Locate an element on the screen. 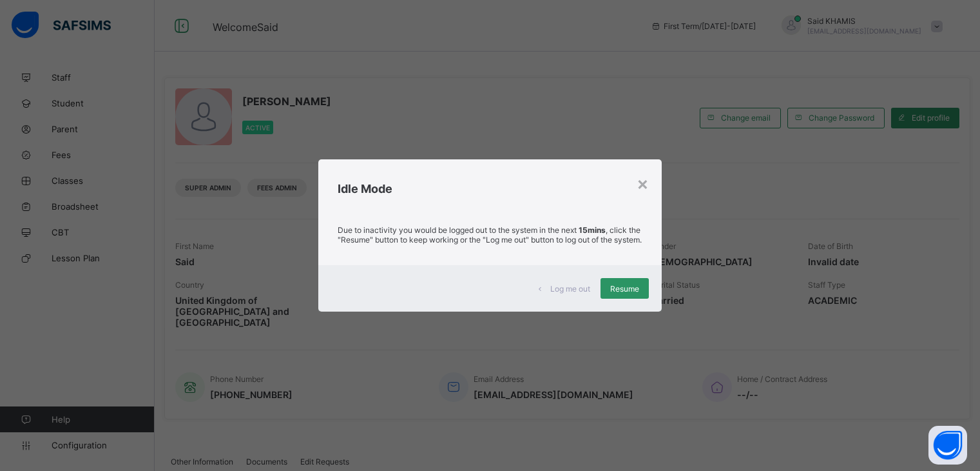 The width and height of the screenshot is (980, 471). h2: Idle Mode is located at coordinates (490, 189).